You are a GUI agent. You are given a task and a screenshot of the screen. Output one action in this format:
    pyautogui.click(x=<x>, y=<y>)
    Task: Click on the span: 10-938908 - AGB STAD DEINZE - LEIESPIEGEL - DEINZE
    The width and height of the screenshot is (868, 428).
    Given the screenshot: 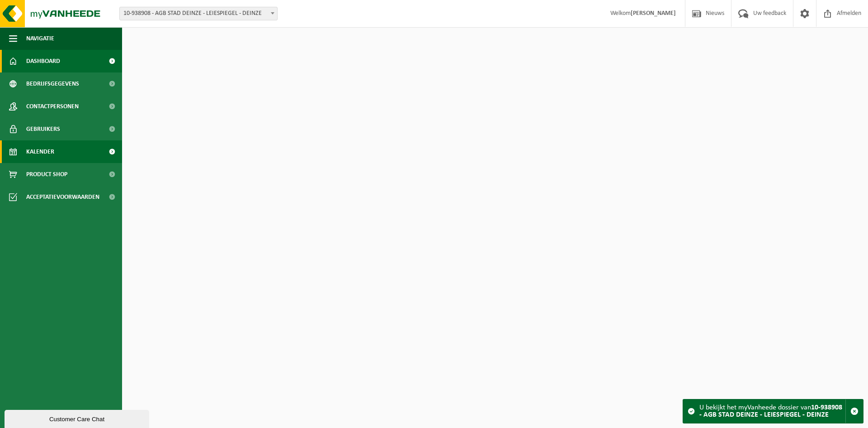 What is the action you would take?
    pyautogui.click(x=198, y=14)
    